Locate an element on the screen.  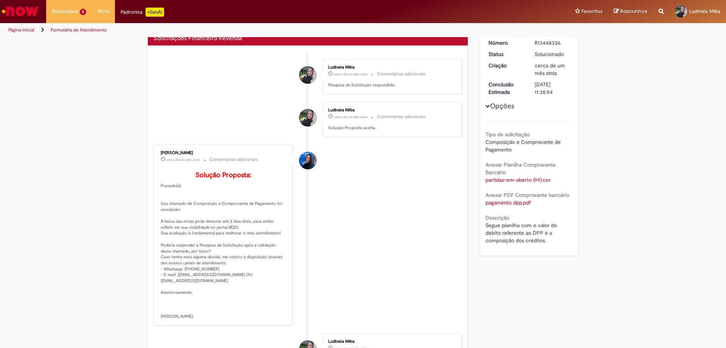
div: Solucionado is located at coordinates (552, 54).